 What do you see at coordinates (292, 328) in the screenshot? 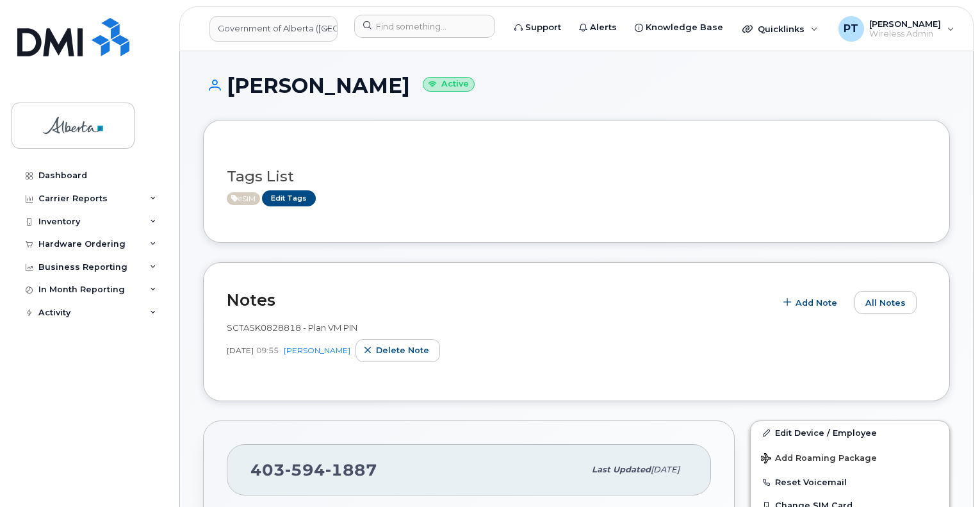
I see `span: SCTASK0828818 - Plan VM PIN` at bounding box center [292, 328].